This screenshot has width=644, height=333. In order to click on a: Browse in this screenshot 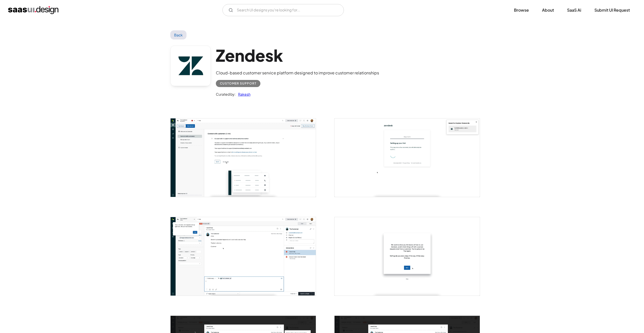, I will do `click(522, 10)`.